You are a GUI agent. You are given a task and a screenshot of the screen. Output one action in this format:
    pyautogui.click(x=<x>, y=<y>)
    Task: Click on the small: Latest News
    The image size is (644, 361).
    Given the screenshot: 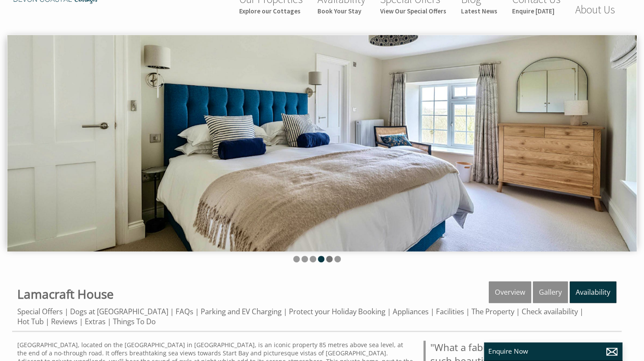 What is the action you would take?
    pyautogui.click(x=479, y=11)
    